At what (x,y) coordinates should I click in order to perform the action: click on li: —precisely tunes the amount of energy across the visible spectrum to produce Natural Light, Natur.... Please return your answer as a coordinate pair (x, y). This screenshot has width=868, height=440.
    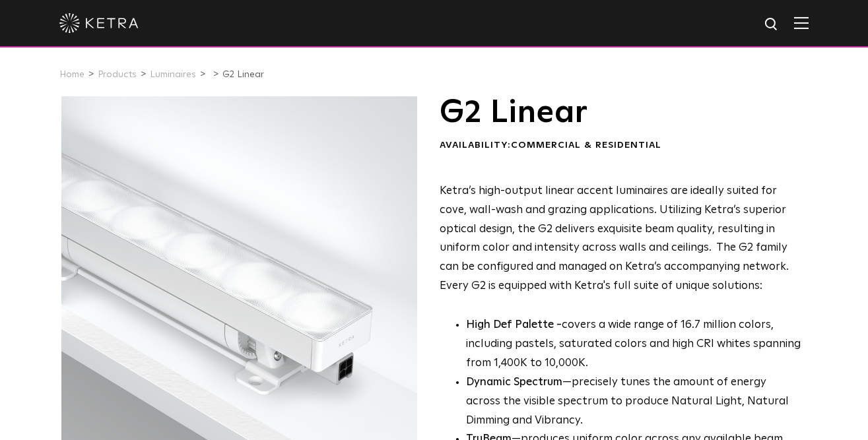
    Looking at the image, I should click on (635, 402).